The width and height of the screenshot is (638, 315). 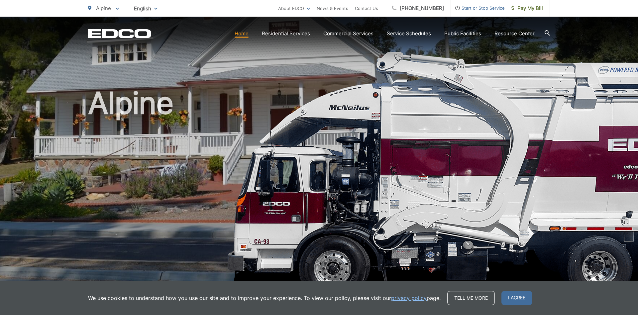 I want to click on a: privacy policy, so click(x=409, y=298).